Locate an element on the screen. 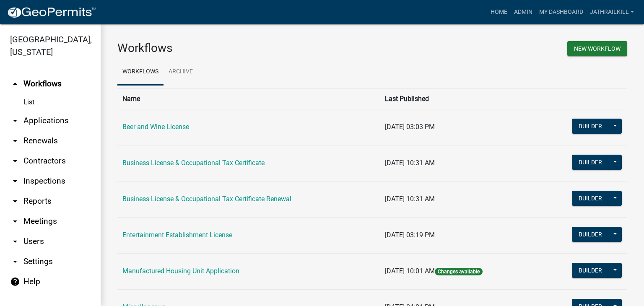 Image resolution: width=644 pixels, height=306 pixels. i: arrow_drop_up is located at coordinates (15, 84).